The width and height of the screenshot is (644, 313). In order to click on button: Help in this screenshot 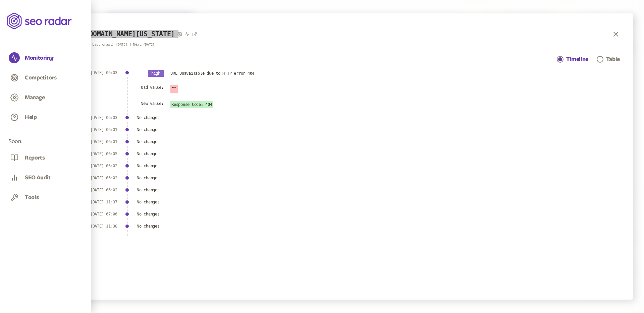, I will do `click(31, 117)`.